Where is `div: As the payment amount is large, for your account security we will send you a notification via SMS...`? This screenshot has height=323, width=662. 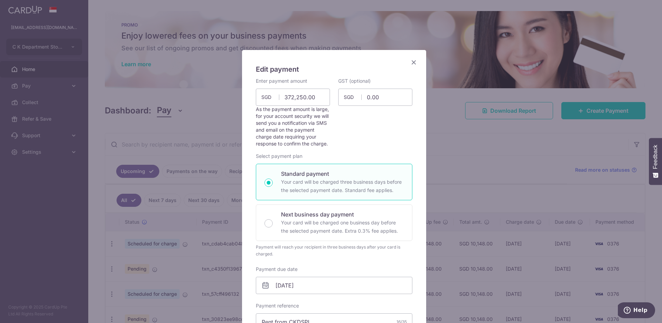
div: As the payment amount is large, for your account security we will send you a notification via SMS... is located at coordinates (293, 126).